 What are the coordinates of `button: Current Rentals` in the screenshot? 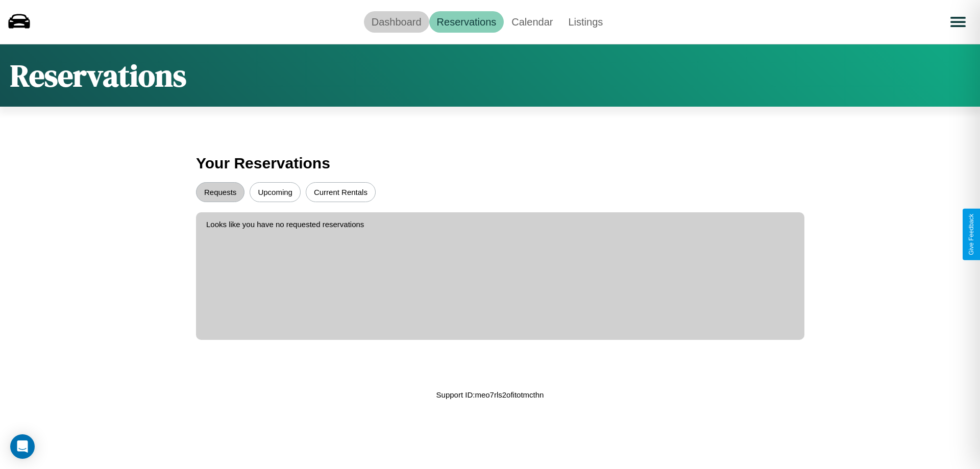 It's located at (341, 192).